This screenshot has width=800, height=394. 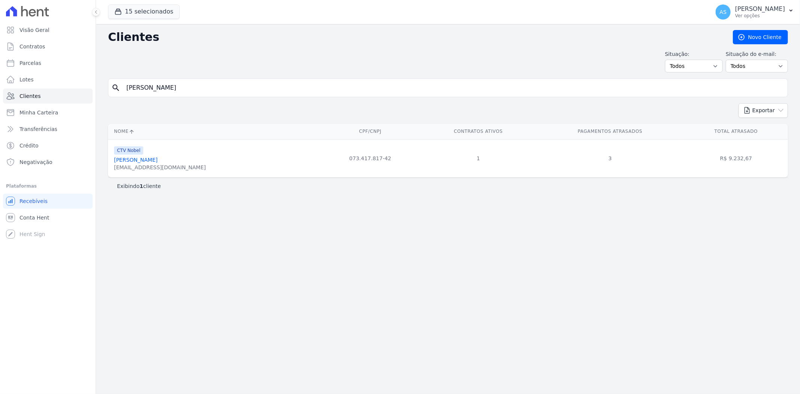 I want to click on th: Pagamentos Atrasados, so click(x=610, y=131).